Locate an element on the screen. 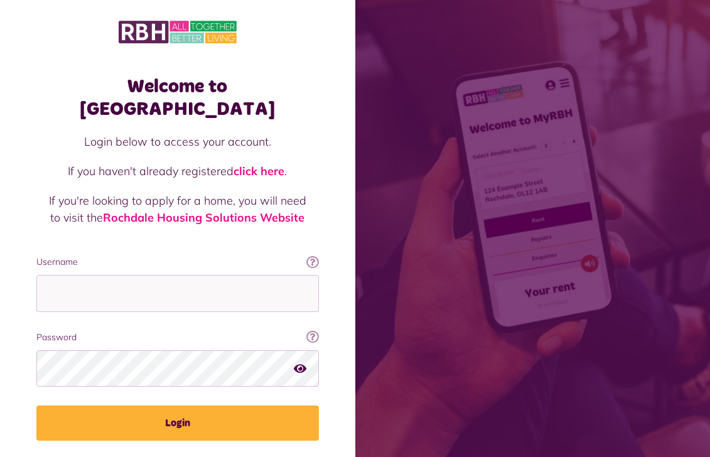 The height and width of the screenshot is (457, 710). label: Password is located at coordinates (178, 337).